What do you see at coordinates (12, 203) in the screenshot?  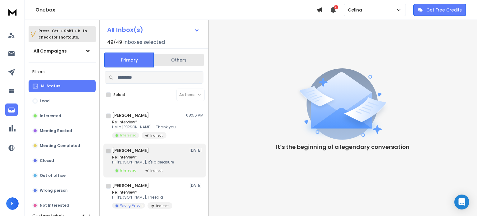 I see `span: F` at bounding box center [12, 203].